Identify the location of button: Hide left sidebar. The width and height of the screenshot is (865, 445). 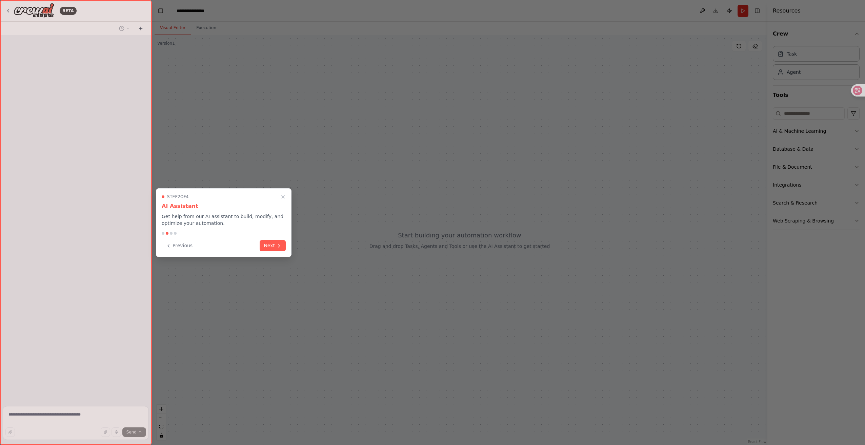
(161, 11).